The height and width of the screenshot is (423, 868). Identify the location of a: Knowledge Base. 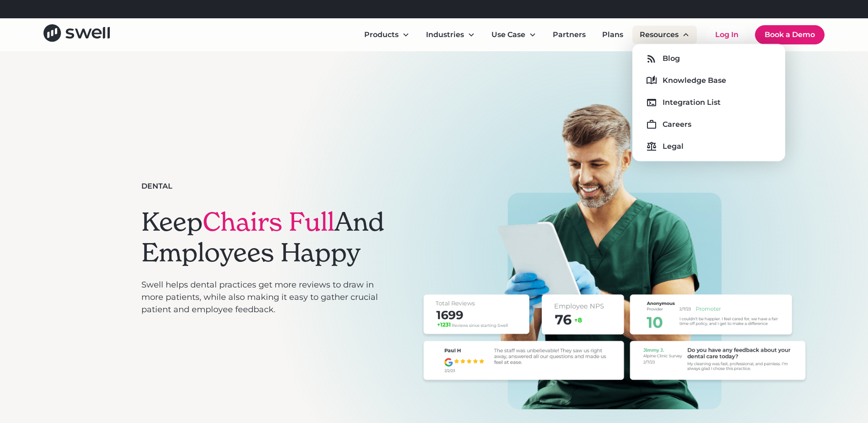
(709, 81).